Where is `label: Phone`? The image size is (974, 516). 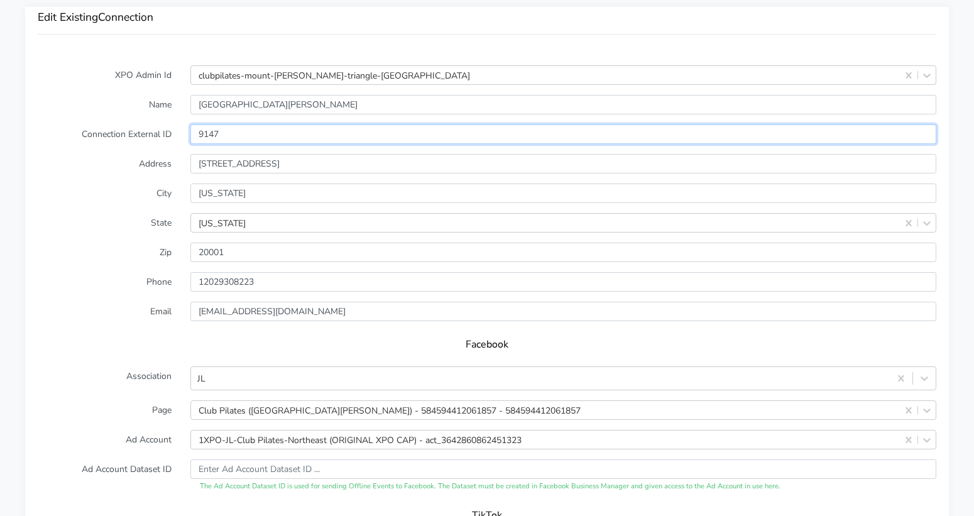
label: Phone is located at coordinates (104, 281).